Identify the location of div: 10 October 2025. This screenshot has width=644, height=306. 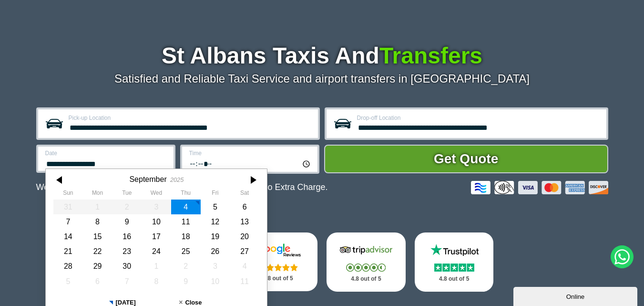
(215, 281).